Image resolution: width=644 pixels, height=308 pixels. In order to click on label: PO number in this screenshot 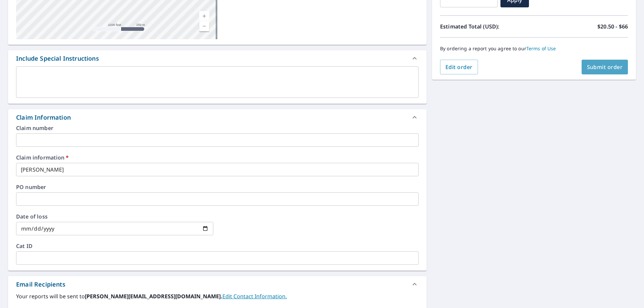, I will do `click(217, 187)`.